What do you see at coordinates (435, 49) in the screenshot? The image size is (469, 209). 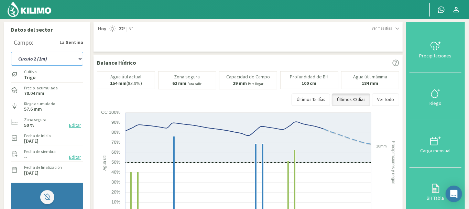 I see `button: Precipitaciones` at bounding box center [435, 49].